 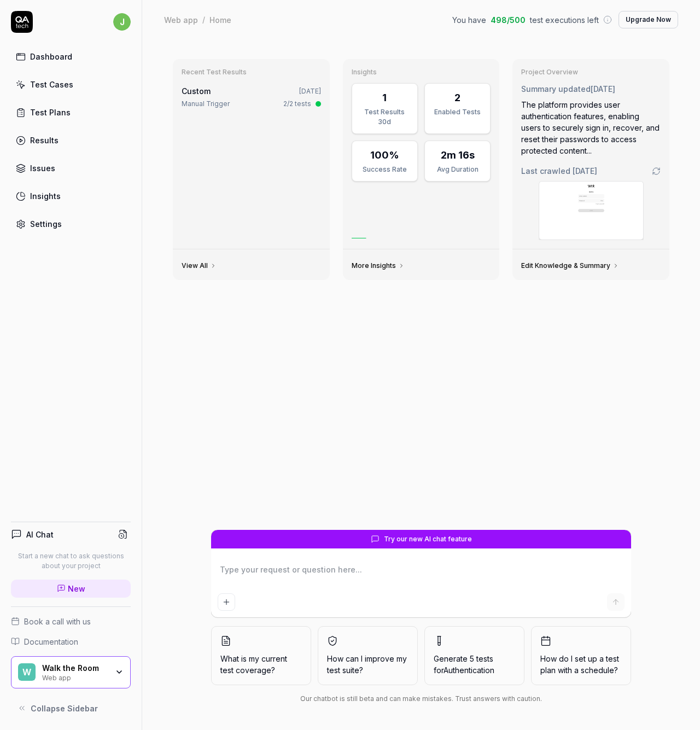 What do you see at coordinates (377, 266) in the screenshot?
I see `a: More Insights` at bounding box center [377, 266].